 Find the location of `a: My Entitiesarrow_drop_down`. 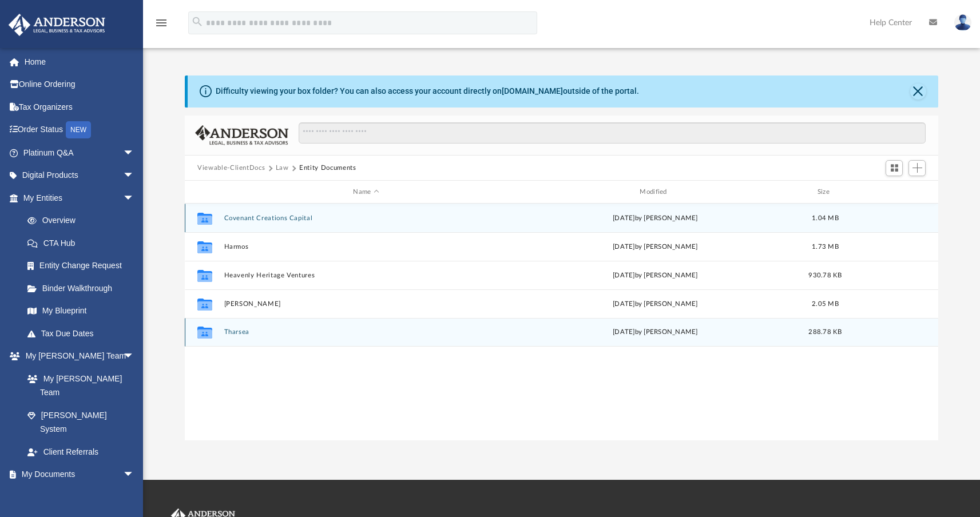

a: My Entitiesarrow_drop_down is located at coordinates (80, 198).